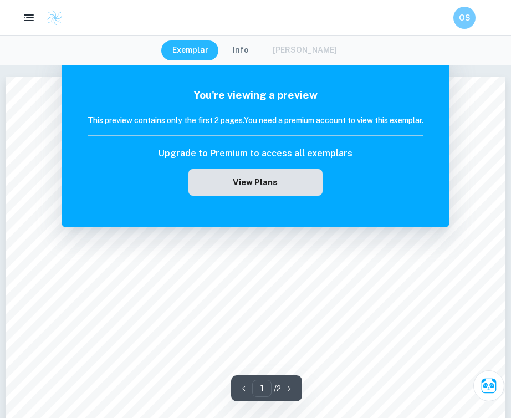  What do you see at coordinates (55, 18) in the screenshot?
I see `img: Clastify logo` at bounding box center [55, 18].